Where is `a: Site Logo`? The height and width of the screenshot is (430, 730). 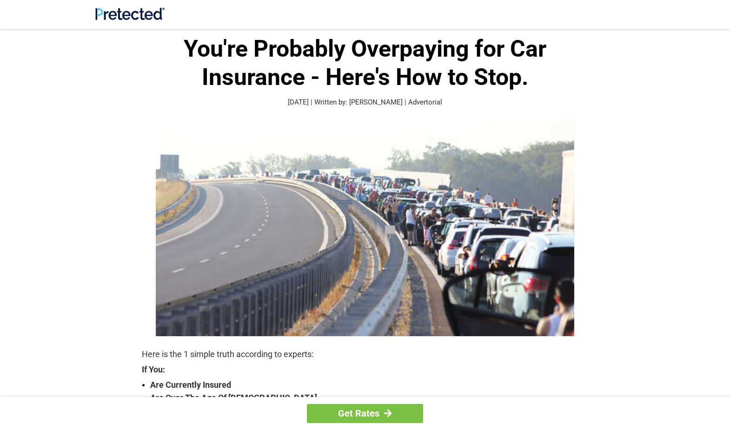
a: Site Logo is located at coordinates (130, 17).